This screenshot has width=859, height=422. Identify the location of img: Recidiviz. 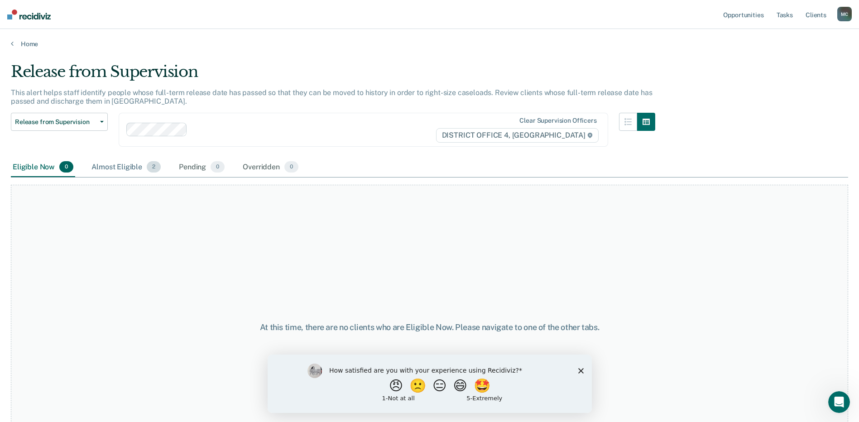
(29, 14).